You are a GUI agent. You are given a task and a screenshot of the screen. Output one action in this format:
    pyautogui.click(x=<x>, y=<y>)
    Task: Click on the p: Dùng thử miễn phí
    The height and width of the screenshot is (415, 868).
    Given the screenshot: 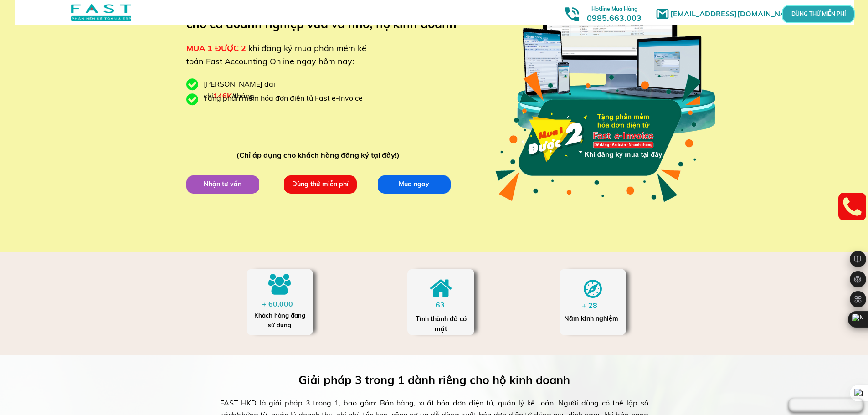 What is the action you would take?
    pyautogui.click(x=320, y=185)
    